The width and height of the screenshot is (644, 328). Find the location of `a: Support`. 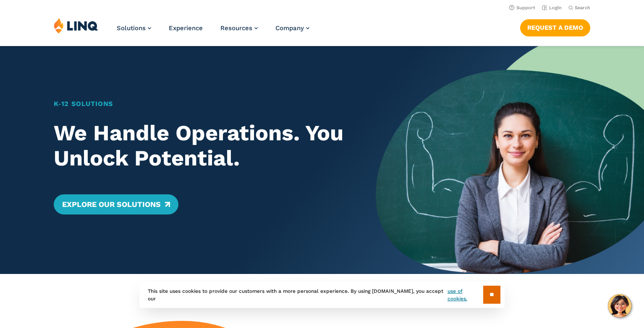

a: Support is located at coordinates (522, 8).